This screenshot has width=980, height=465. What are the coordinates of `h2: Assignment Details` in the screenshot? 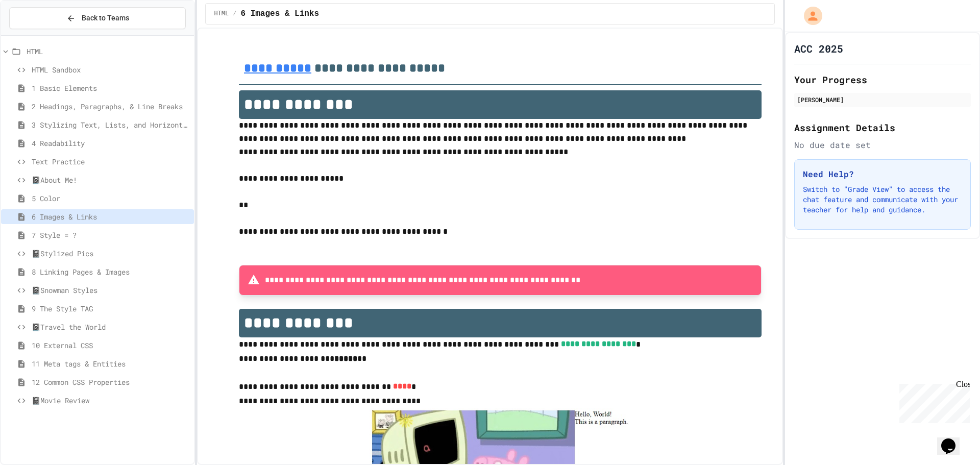 It's located at (883, 127).